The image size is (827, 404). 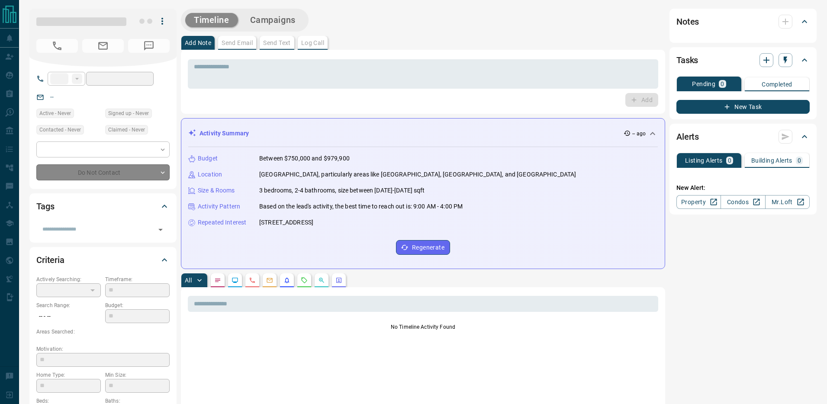 I want to click on h2: Notes, so click(x=687, y=22).